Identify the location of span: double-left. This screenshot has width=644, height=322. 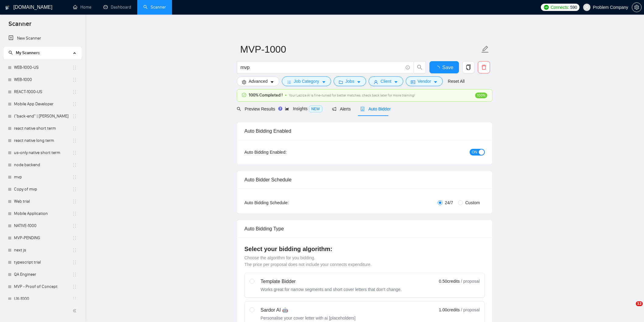
(76, 311).